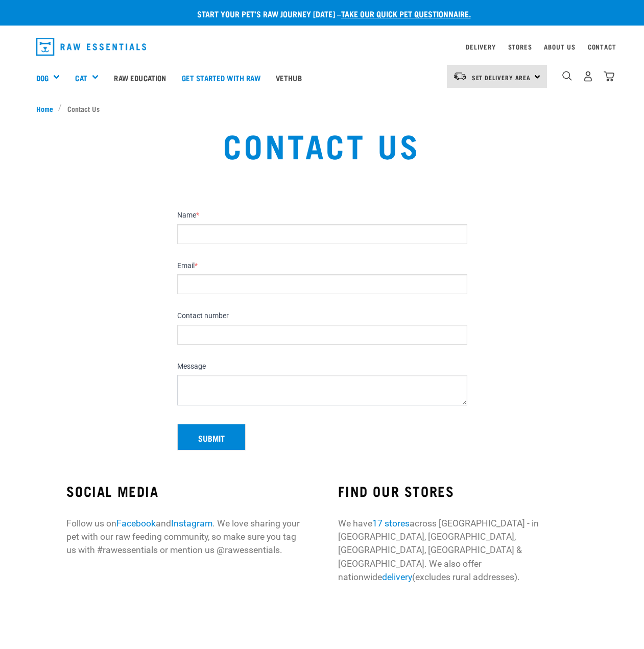  What do you see at coordinates (559, 46) in the screenshot?
I see `a: About Us` at bounding box center [559, 46].